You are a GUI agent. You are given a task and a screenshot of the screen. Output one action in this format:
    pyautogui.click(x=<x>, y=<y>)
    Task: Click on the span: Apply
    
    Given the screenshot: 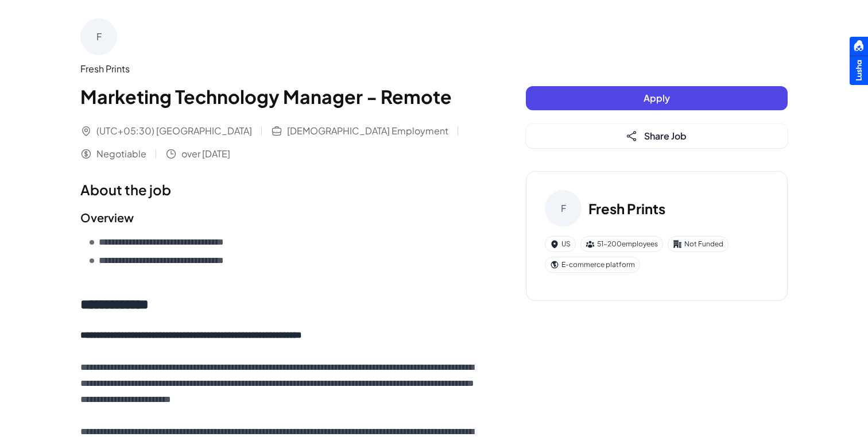 What is the action you would take?
    pyautogui.click(x=657, y=97)
    